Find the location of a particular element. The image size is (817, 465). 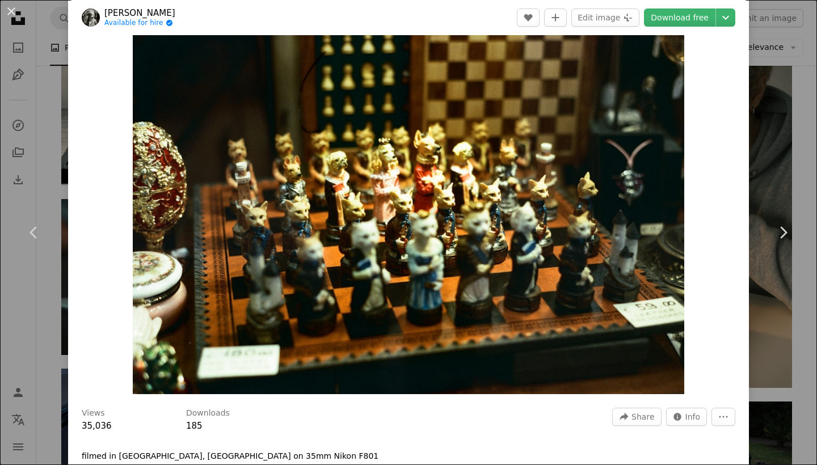

h3: Downloads is located at coordinates (208, 414).